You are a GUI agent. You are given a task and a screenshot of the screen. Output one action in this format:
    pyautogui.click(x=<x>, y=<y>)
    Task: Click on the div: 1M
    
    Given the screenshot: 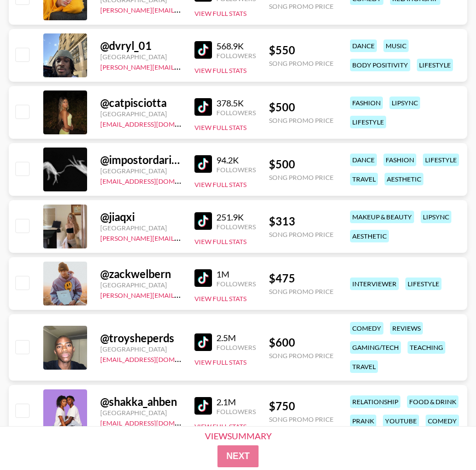 What is the action you would take?
    pyautogui.click(x=236, y=274)
    